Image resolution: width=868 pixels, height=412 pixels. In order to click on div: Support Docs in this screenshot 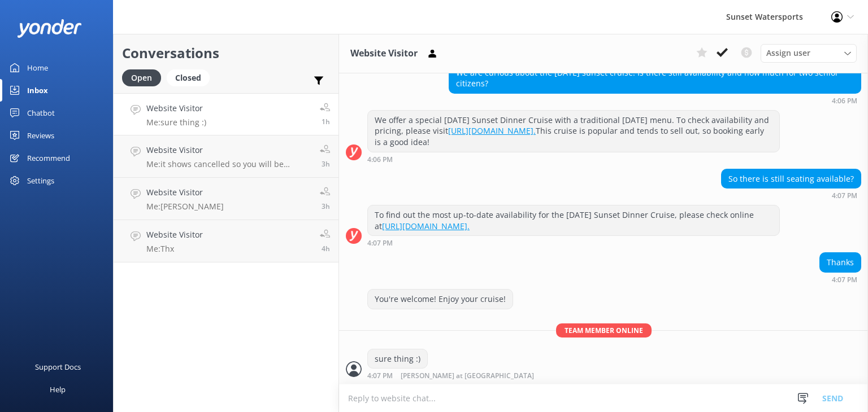, I will do `click(58, 367)`.